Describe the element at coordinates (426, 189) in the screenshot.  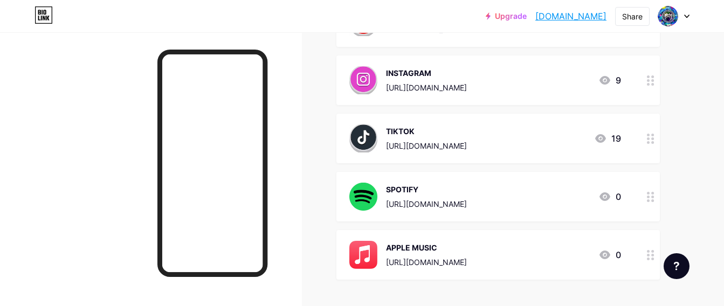
I see `div: SPOTIFY` at that location.